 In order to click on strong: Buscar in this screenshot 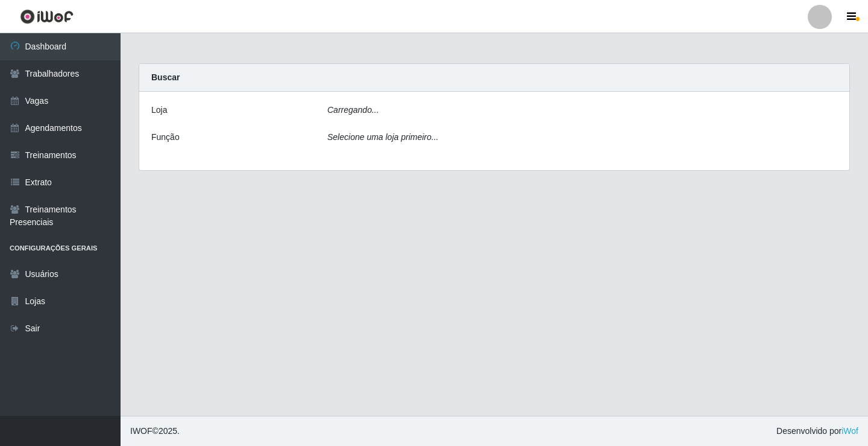, I will do `click(165, 77)`.